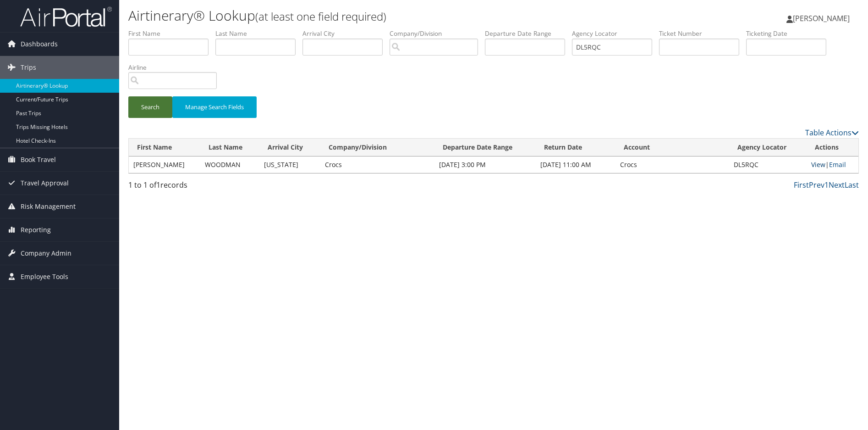  I want to click on th: Actions, so click(832, 147).